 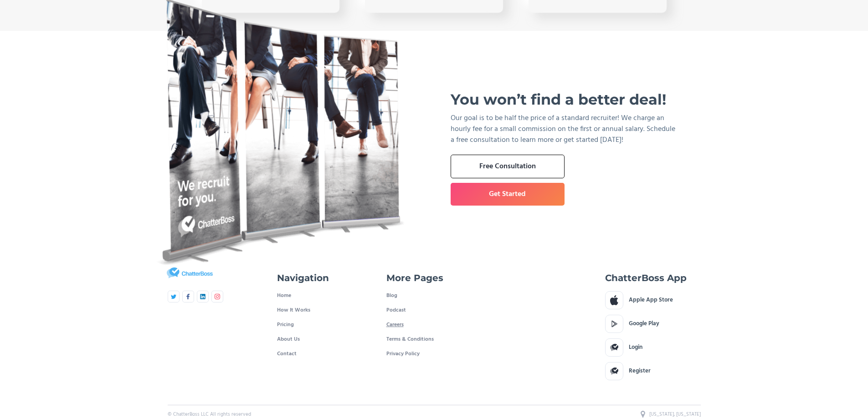 What do you see at coordinates (653, 301) in the screenshot?
I see `a: Apple App Store` at bounding box center [653, 301].